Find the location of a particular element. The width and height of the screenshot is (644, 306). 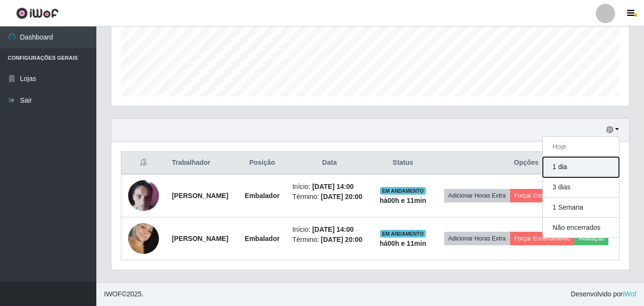

th: Opções is located at coordinates (526, 163).